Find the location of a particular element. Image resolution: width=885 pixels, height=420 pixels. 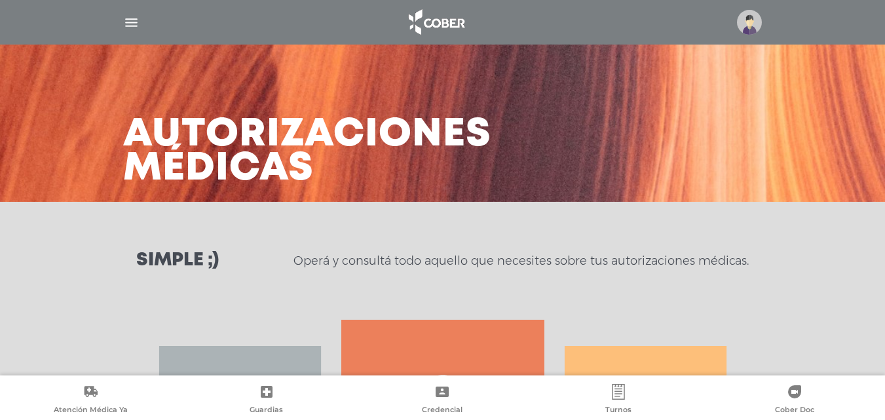

img: logo_cober_home-white.png is located at coordinates (435, 22).